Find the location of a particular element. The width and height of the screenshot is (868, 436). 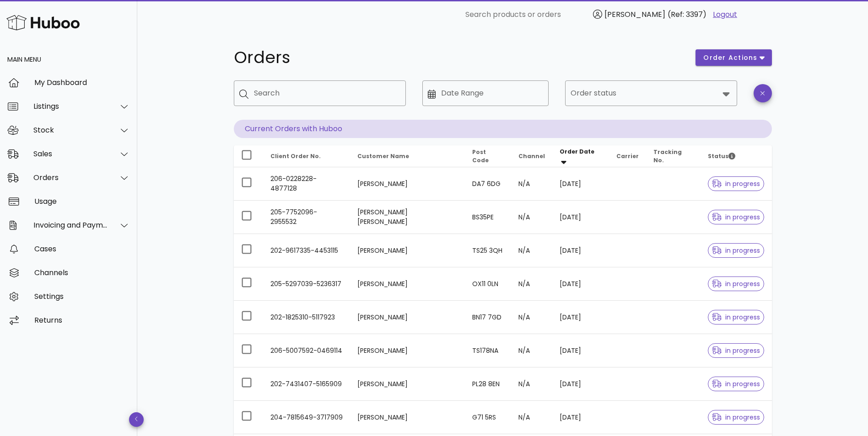

div: Sales is located at coordinates (71, 154).